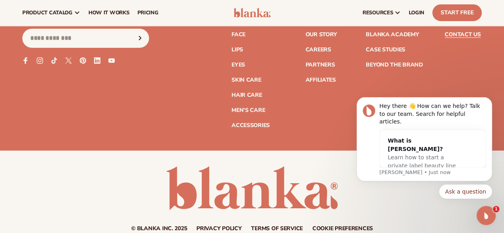 This screenshot has width=504, height=233. Describe the element at coordinates (121, 112) in the screenshot. I see `button: Quick reply: Ask a question` at that location.